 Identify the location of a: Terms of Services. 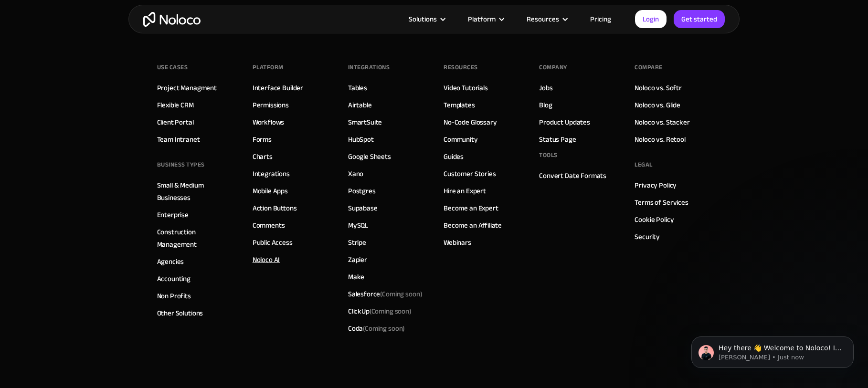
(661, 202).